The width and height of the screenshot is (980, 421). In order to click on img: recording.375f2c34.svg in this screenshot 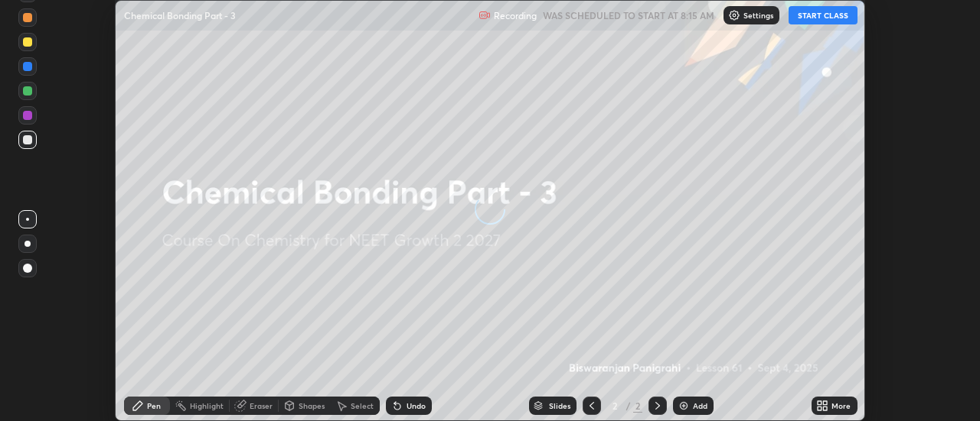, I will do `click(485, 15)`.